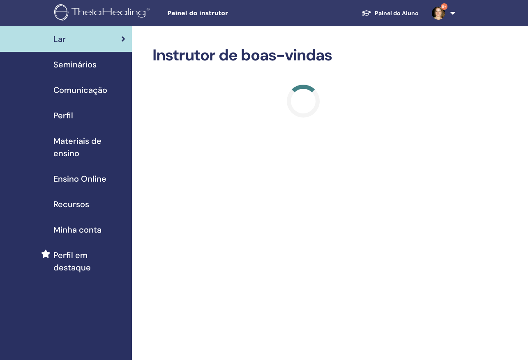  I want to click on span: Seminários, so click(75, 65).